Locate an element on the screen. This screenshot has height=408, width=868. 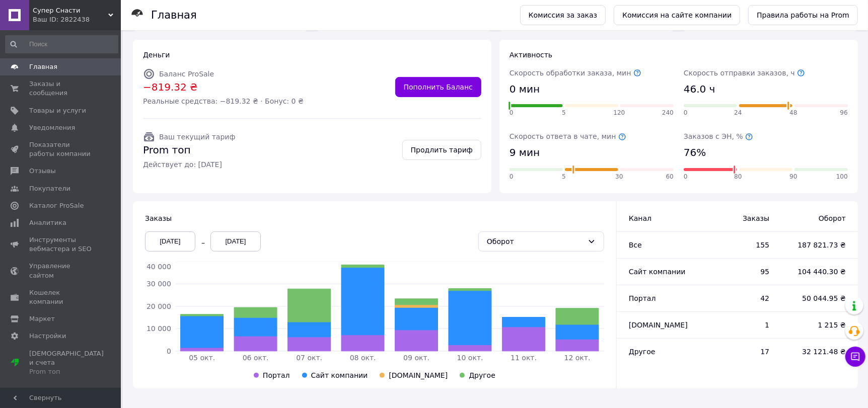
span: Покупатели is located at coordinates (50, 188).